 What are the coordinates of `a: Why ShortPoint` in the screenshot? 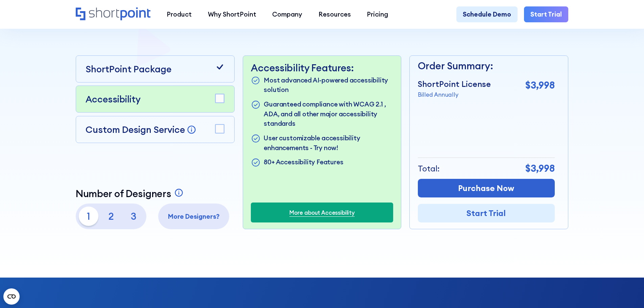 It's located at (232, 15).